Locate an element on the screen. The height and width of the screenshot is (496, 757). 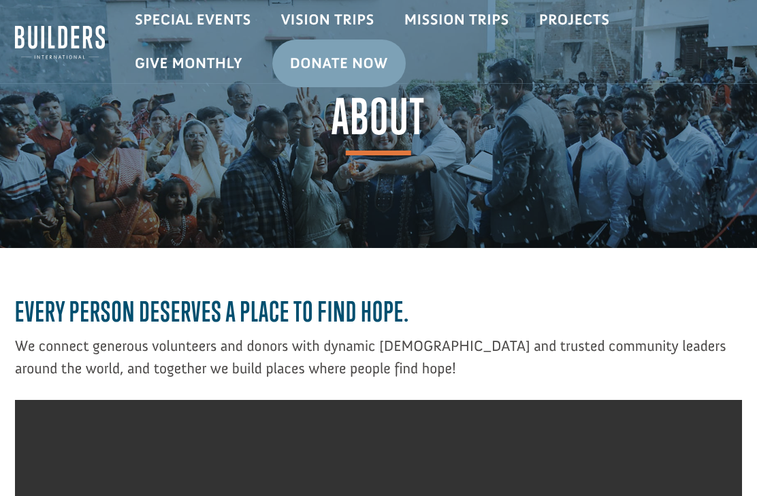
a: Give Monthly is located at coordinates (189, 63).